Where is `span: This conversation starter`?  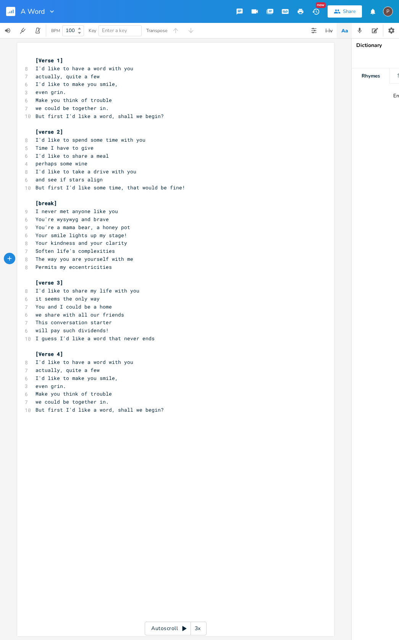
span: This conversation starter is located at coordinates (74, 323).